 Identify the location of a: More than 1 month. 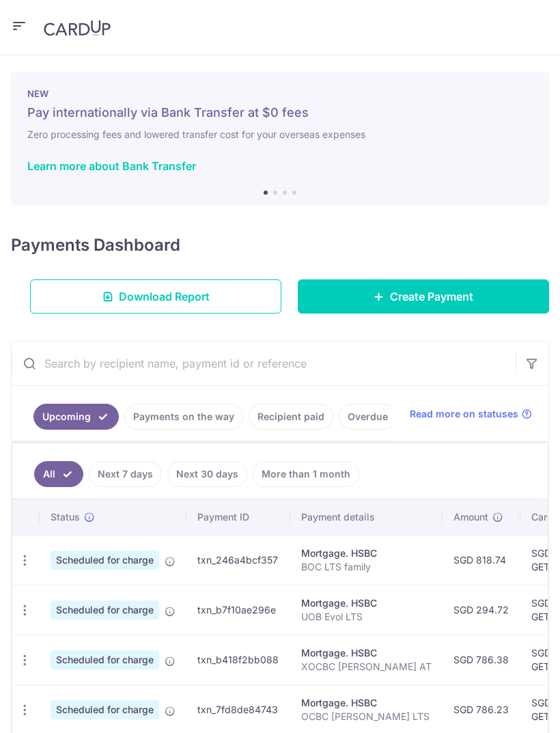
(306, 474).